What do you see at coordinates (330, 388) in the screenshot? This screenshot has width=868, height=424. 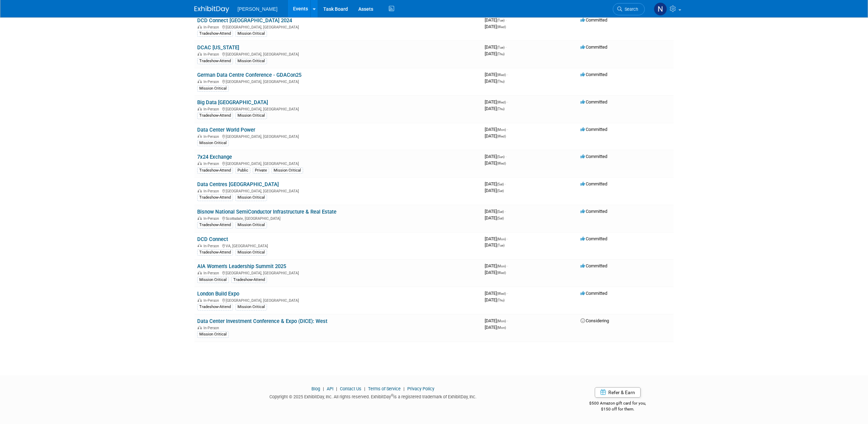 I see `a: API` at bounding box center [330, 388].